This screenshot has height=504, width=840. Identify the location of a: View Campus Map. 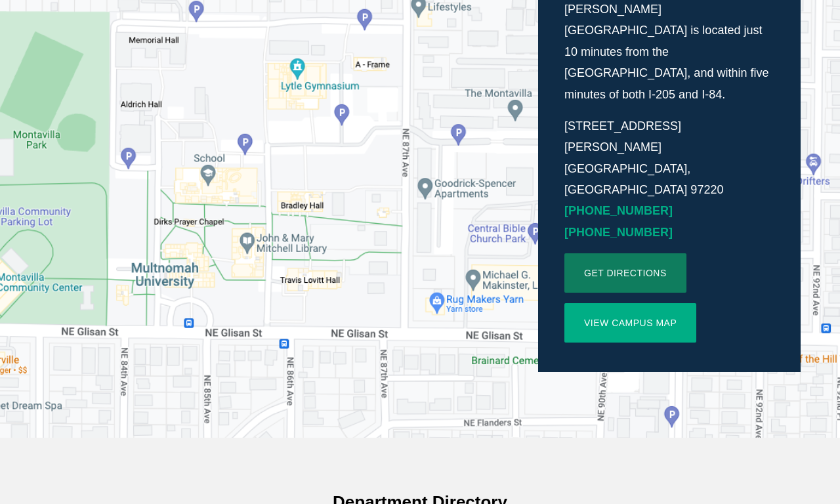
(630, 323).